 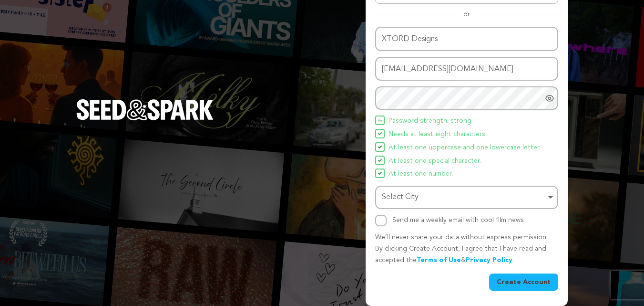 What do you see at coordinates (439, 260) in the screenshot?
I see `a: Terms of Use` at bounding box center [439, 260].